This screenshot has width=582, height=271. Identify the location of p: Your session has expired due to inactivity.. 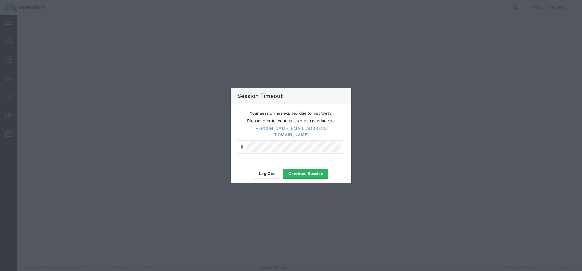
(291, 113).